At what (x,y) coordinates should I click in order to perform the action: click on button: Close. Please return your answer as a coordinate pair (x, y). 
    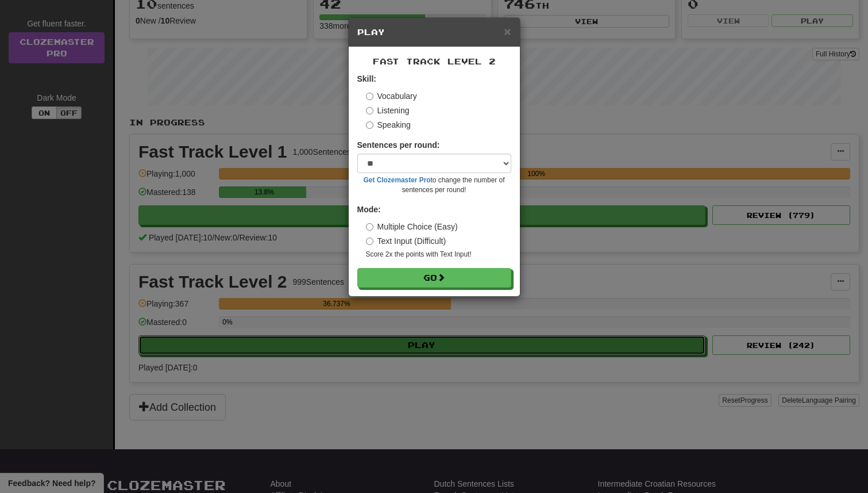
    Looking at the image, I should click on (507, 31).